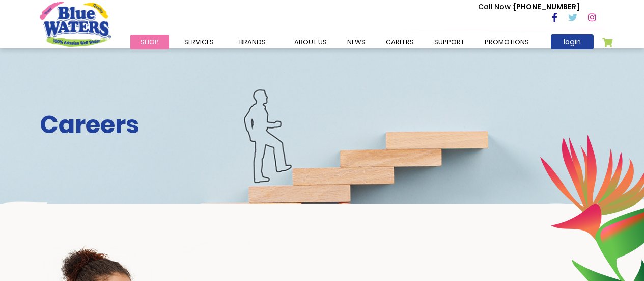 The height and width of the screenshot is (281, 644). I want to click on a: Promotions, so click(507, 42).